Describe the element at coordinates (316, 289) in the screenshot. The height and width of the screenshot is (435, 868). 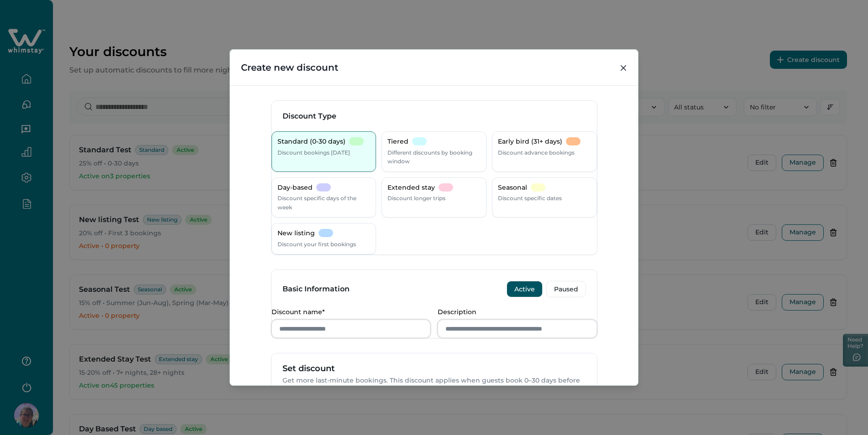
I see `h3: Basic Information` at that location.